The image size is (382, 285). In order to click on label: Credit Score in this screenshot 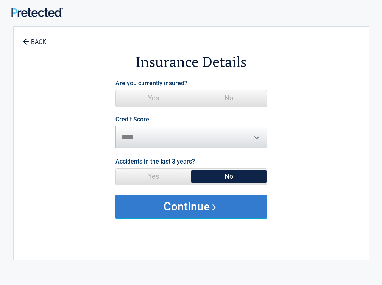, I will do `click(132, 120)`.